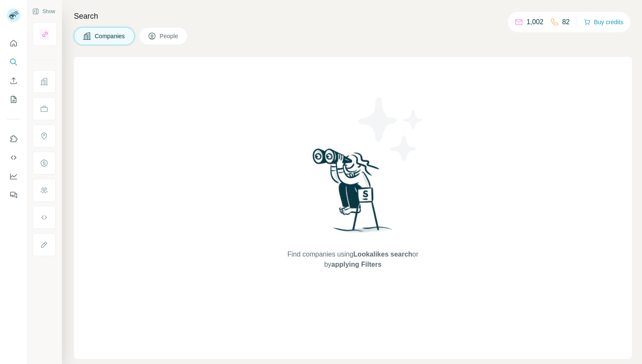 This screenshot has width=642, height=364. Describe the element at coordinates (13, 43) in the screenshot. I see `button: Quick start` at that location.